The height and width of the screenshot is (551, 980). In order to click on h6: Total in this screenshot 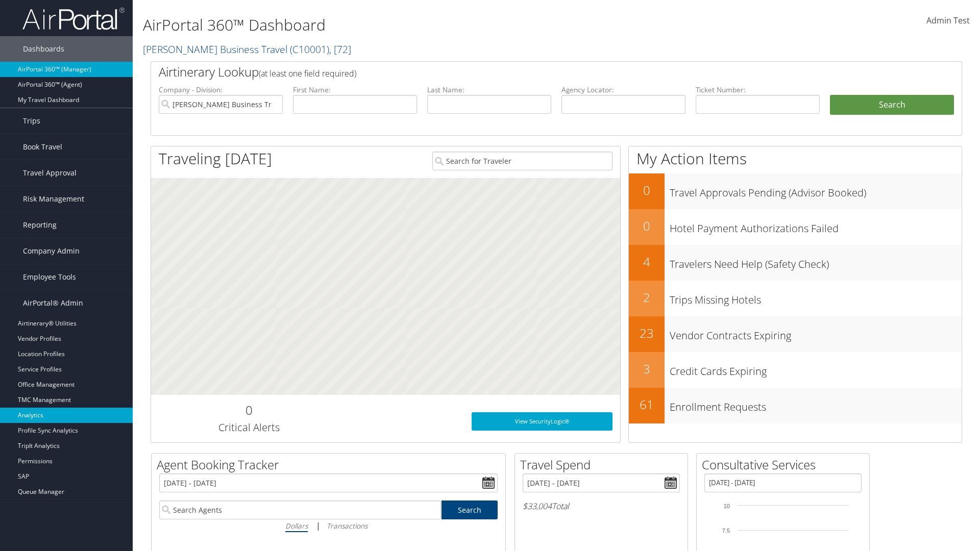, I will do `click(601, 506)`.